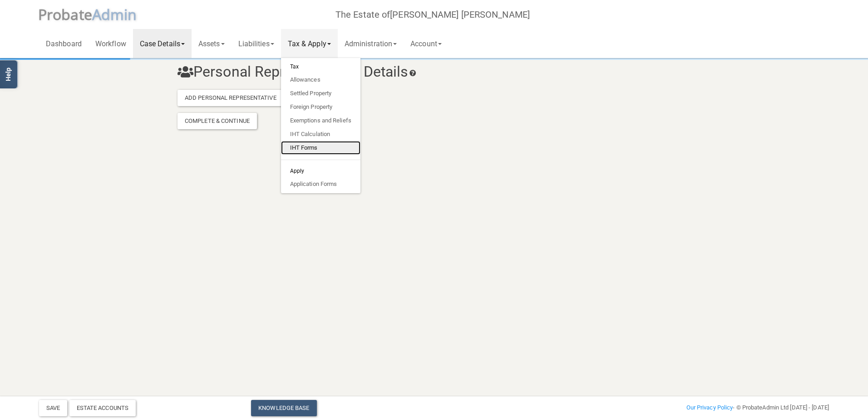 Image resolution: width=868 pixels, height=419 pixels. What do you see at coordinates (320, 184) in the screenshot?
I see `a: Application Forms` at bounding box center [320, 184].